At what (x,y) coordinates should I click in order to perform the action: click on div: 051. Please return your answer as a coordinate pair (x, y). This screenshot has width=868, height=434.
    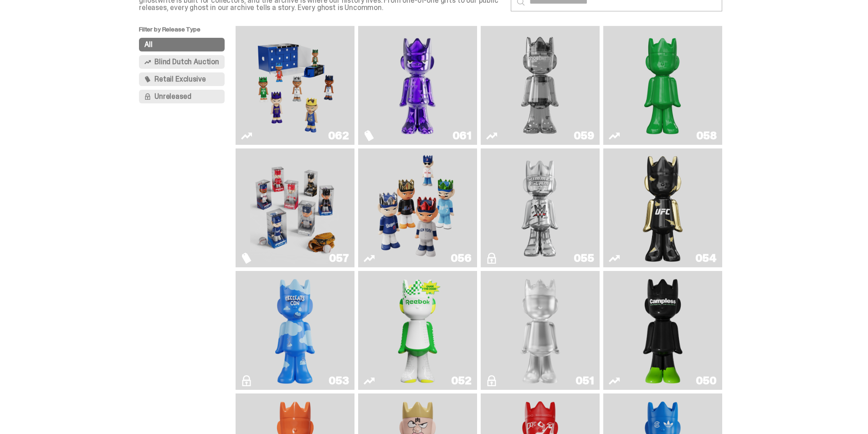
    Looking at the image, I should click on (585, 380).